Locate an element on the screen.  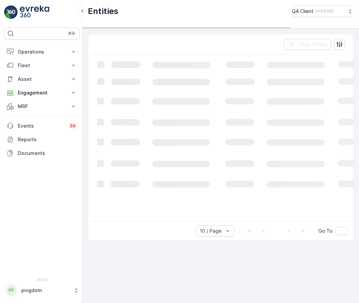
div: PP is located at coordinates (11, 291).